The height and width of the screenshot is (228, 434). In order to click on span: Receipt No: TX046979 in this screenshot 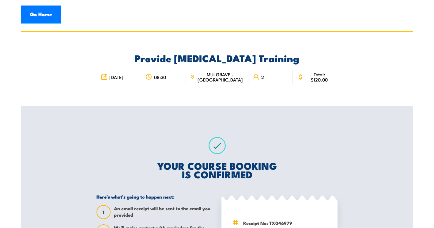, I will do `click(285, 223)`.